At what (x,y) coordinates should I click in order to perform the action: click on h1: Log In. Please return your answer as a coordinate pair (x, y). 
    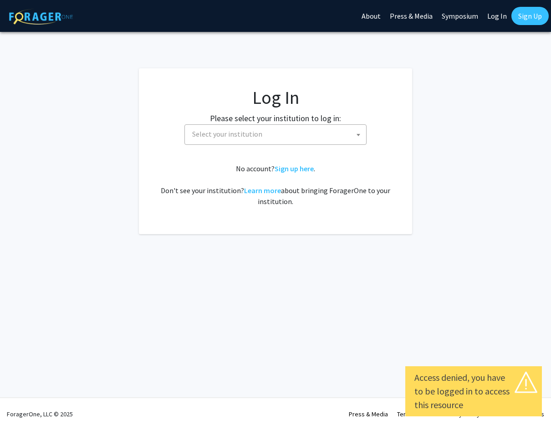
    Looking at the image, I should click on (276, 98).